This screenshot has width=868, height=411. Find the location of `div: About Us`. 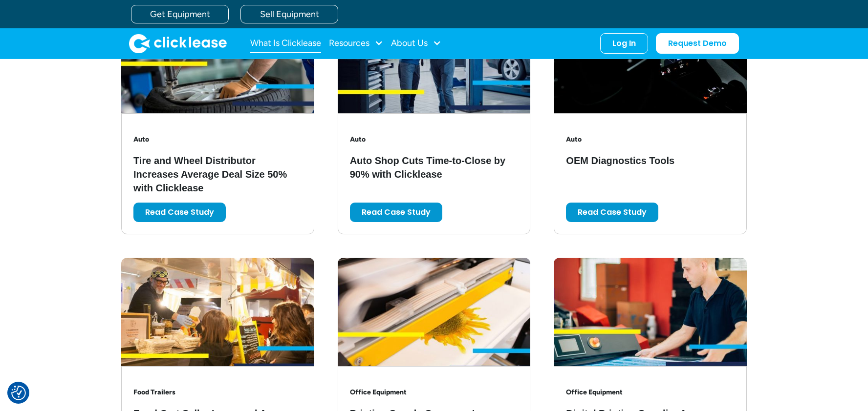

div: About Us is located at coordinates (416, 43).